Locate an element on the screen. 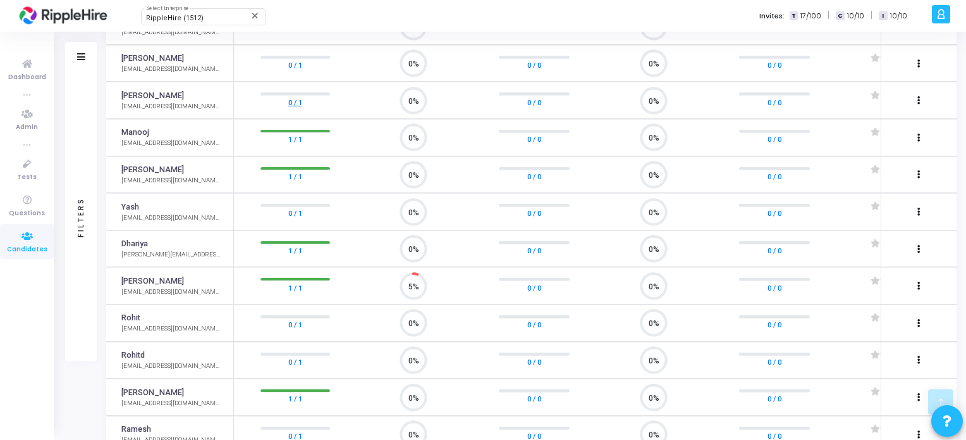 This screenshot has width=966, height=440. span: Admin is located at coordinates (27, 127).